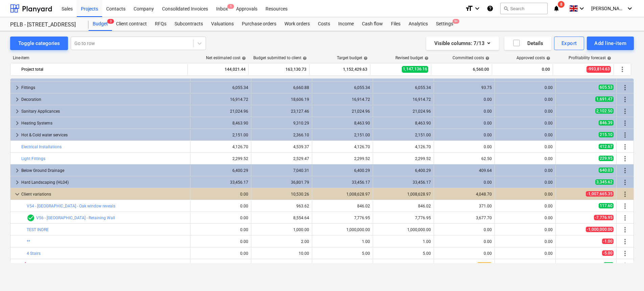 This screenshot has height=291, width=644. I want to click on span: 215.10, so click(606, 135).